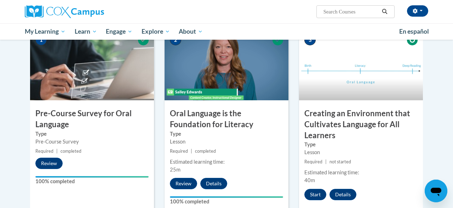 Image resolution: width=453 pixels, height=208 pixels. What do you see at coordinates (226, 31) in the screenshot?
I see `div: Main menu` at bounding box center [226, 31].